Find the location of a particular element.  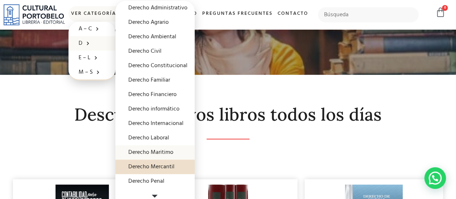

a: 0 is located at coordinates (441, 12).